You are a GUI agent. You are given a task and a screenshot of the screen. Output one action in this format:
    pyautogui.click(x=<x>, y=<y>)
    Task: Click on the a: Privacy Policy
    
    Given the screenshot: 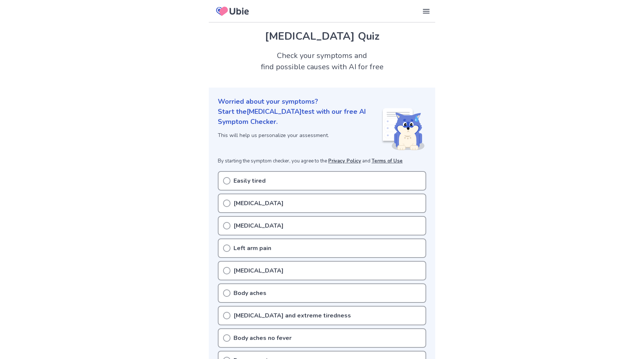 What is the action you would take?
    pyautogui.click(x=344, y=161)
    